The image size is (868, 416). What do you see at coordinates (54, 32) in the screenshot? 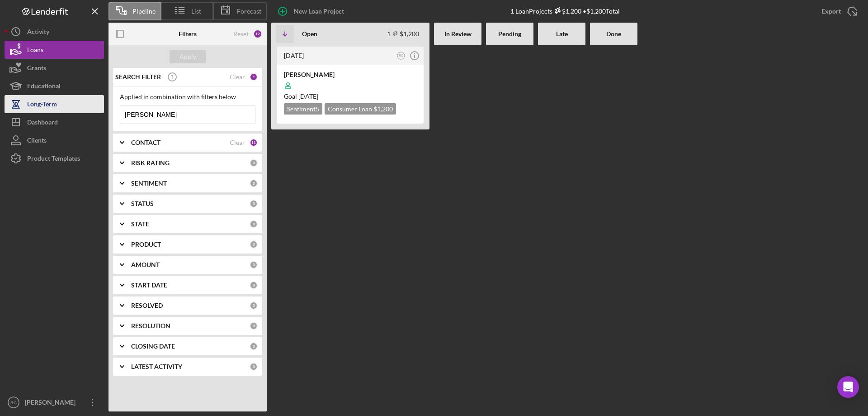
I see `a: Activity` at bounding box center [54, 32].